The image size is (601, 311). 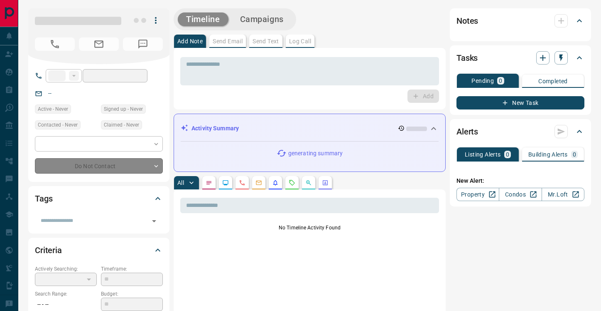 What do you see at coordinates (99, 198) in the screenshot?
I see `div: Tags` at bounding box center [99, 198].